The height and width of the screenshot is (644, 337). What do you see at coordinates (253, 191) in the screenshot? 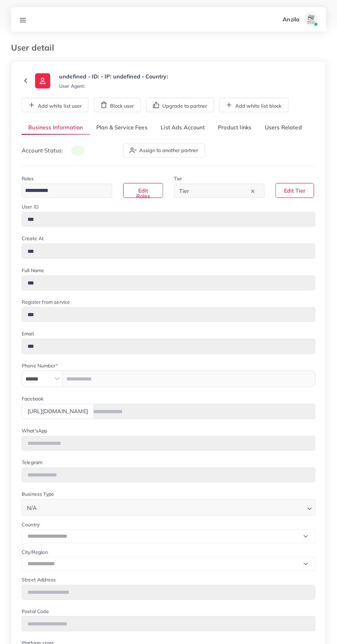
I see `button: Clear Selected` at bounding box center [253, 191].